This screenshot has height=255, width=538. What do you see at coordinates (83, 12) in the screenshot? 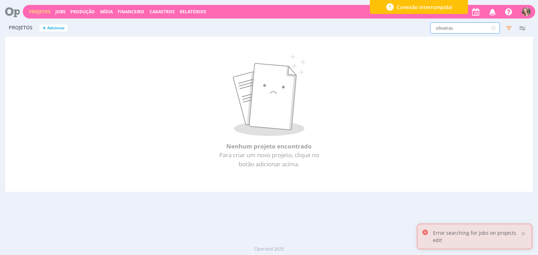
I see `button: Produção` at bounding box center [83, 12].